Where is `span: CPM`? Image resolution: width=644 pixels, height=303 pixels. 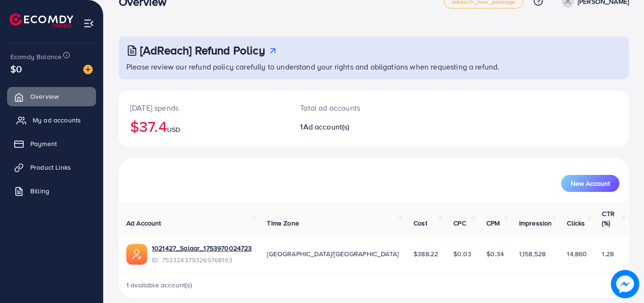 span: CPM is located at coordinates (493, 223).